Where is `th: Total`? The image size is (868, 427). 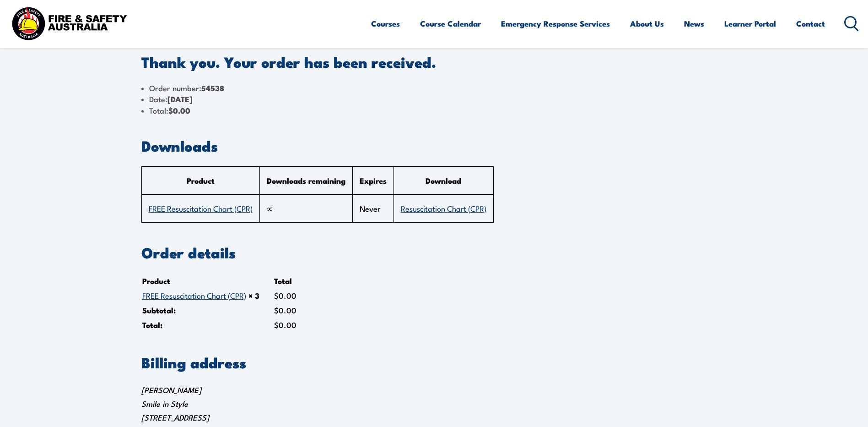 th: Total is located at coordinates (292, 280).